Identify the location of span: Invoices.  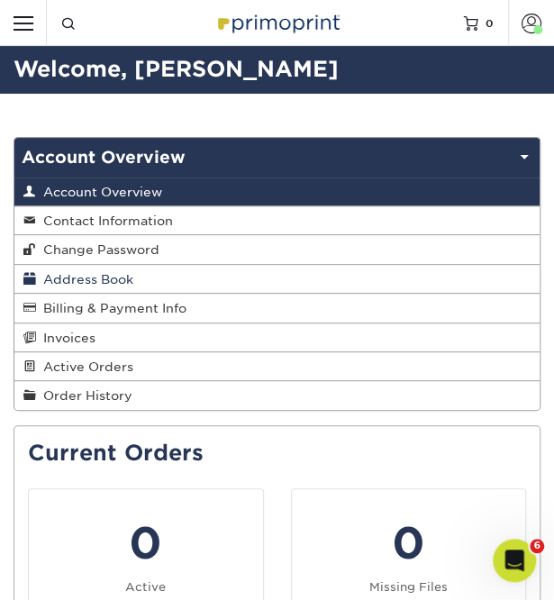
(66, 338).